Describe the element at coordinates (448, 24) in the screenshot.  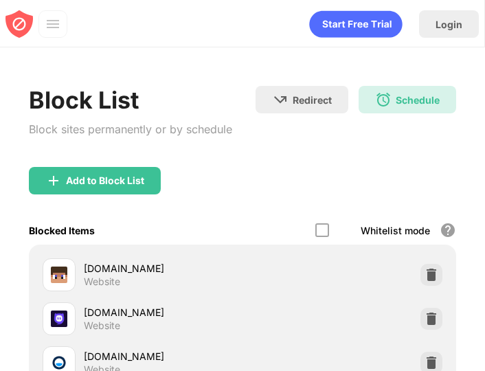
I see `div: Login` at that location.